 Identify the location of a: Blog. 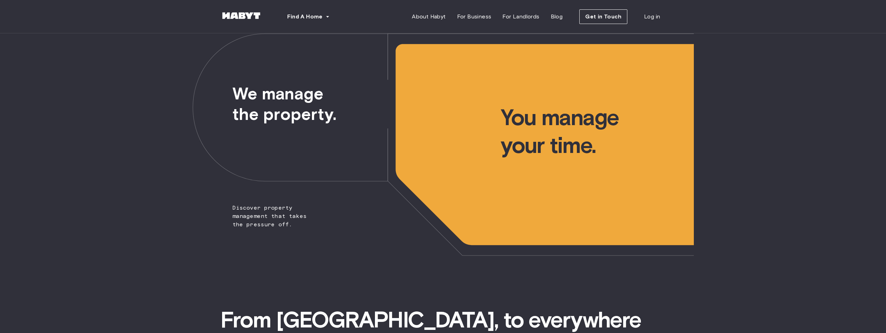
(556, 17).